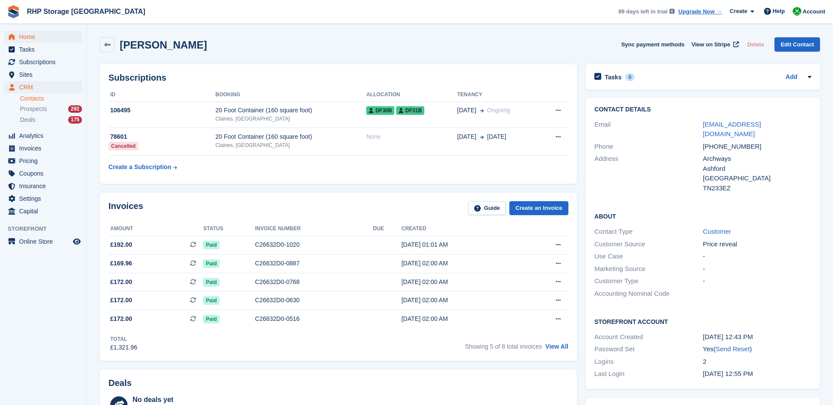  What do you see at coordinates (45, 148) in the screenshot?
I see `span: Invoices` at bounding box center [45, 148].